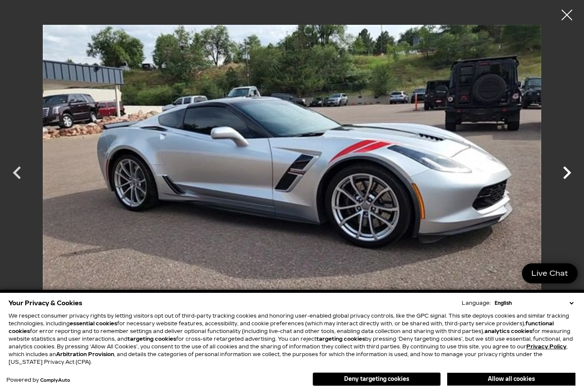  I want to click on a: Privacy Policy, so click(546, 346).